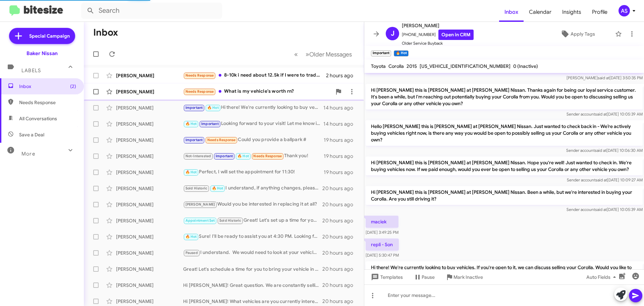 Image resolution: width=644 pixels, height=306 pixels. I want to click on a: Insights, so click(572, 12).